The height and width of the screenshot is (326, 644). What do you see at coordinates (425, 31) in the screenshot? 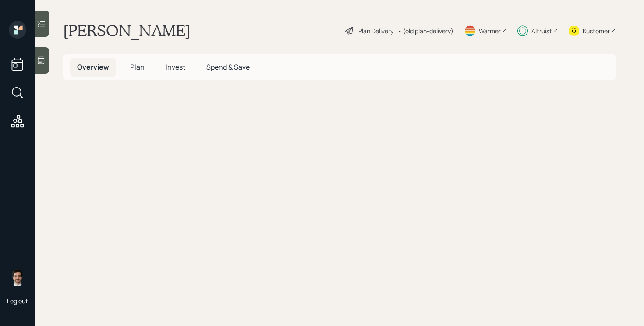
I see `div: • (old plan-delivery)` at bounding box center [425, 31].